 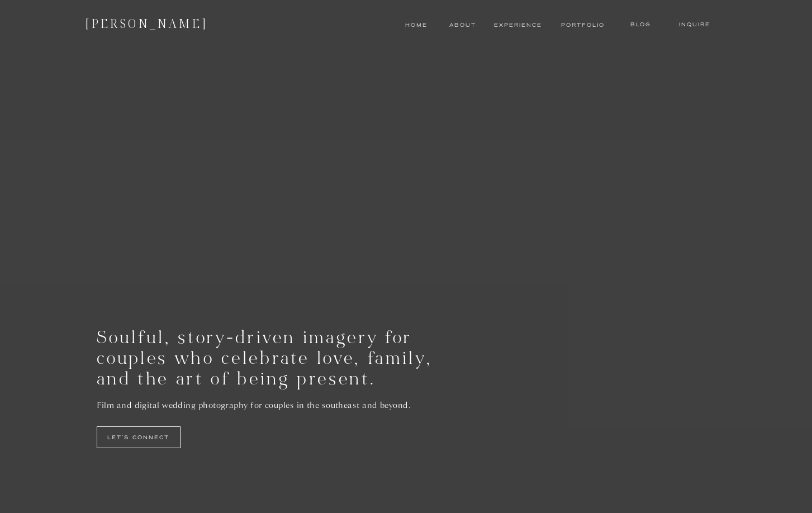 I want to click on a: let's connect, so click(x=138, y=437).